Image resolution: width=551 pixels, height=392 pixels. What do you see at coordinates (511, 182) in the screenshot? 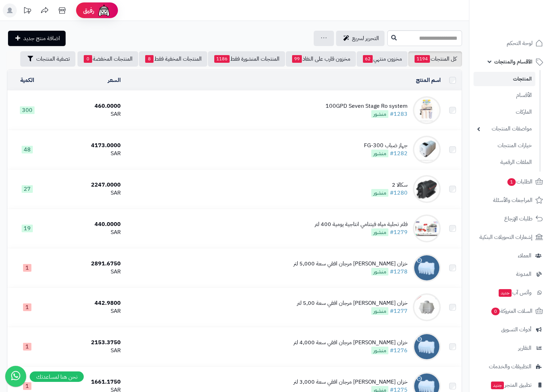
I see `a: الطلبات1` at bounding box center [511, 182].